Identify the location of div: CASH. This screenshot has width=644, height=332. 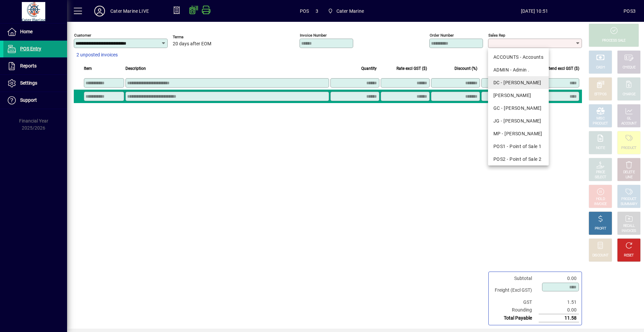
(600, 68).